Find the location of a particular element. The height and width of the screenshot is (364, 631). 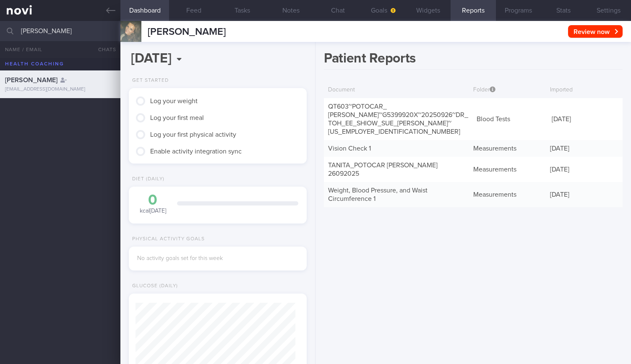

div: Glucose (Daily) is located at coordinates (153, 286).